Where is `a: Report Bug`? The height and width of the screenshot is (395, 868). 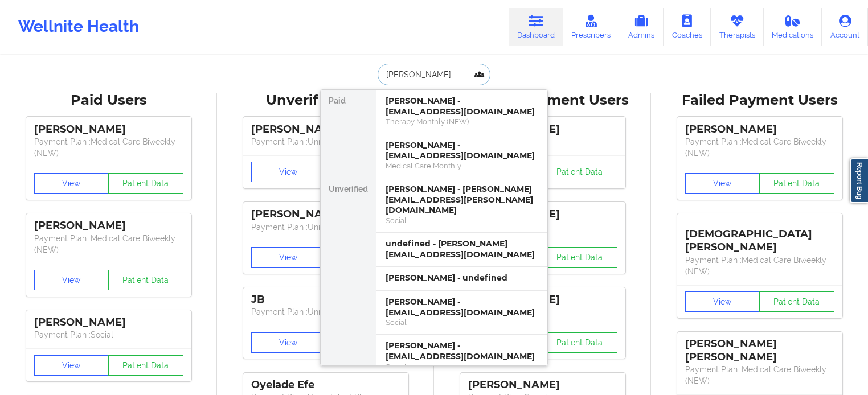 a: Report Bug is located at coordinates (859, 181).